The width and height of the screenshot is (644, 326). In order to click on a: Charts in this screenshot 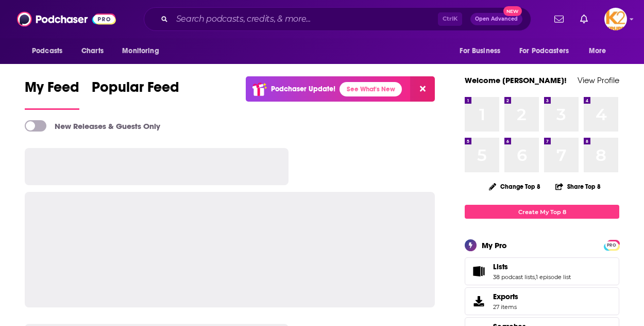, I will do `click(92, 51)`.